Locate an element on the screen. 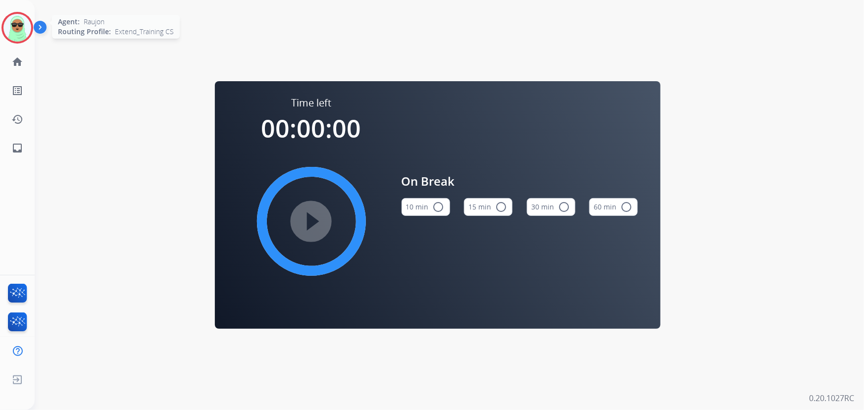  img: avatar is located at coordinates (17, 28).